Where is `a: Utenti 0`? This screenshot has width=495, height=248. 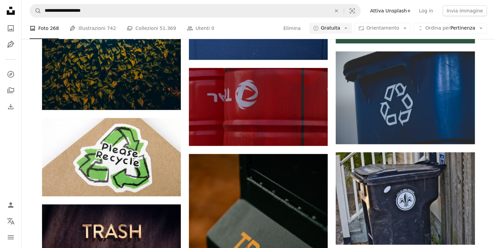
a: Utenti 0 is located at coordinates (201, 28).